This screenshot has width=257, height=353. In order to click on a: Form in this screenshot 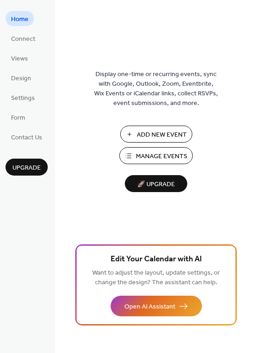, I will do `click(18, 117)`.